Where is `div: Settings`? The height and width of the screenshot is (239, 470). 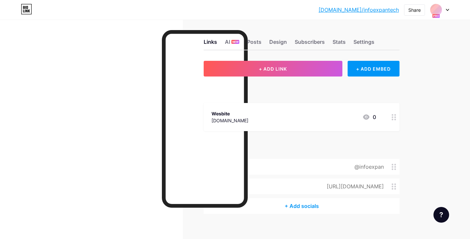 div: Settings is located at coordinates (364, 44).